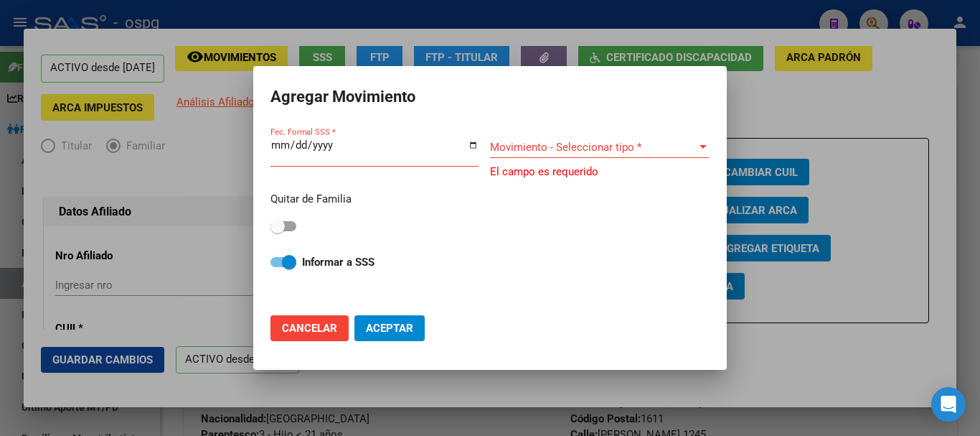  Describe the element at coordinates (338, 262) in the screenshot. I see `strong: Informar a SSS` at that location.